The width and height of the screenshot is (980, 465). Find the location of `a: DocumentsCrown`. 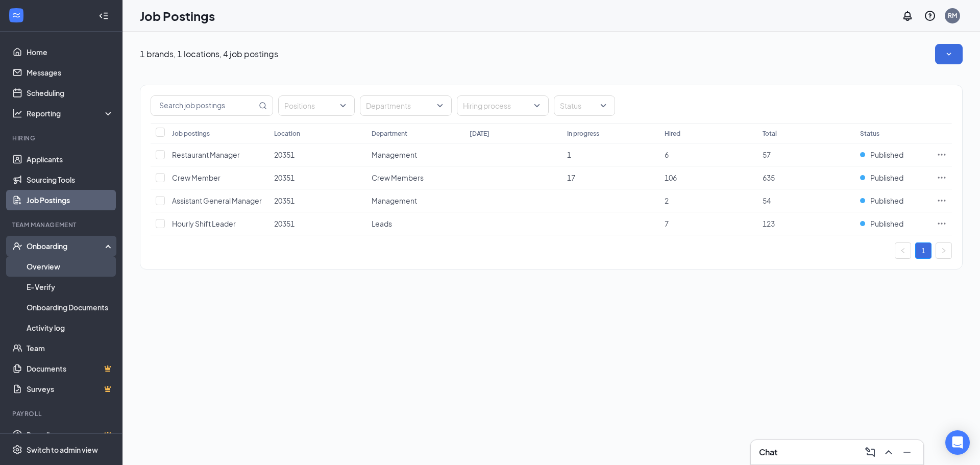

a: DocumentsCrown is located at coordinates (70, 368).